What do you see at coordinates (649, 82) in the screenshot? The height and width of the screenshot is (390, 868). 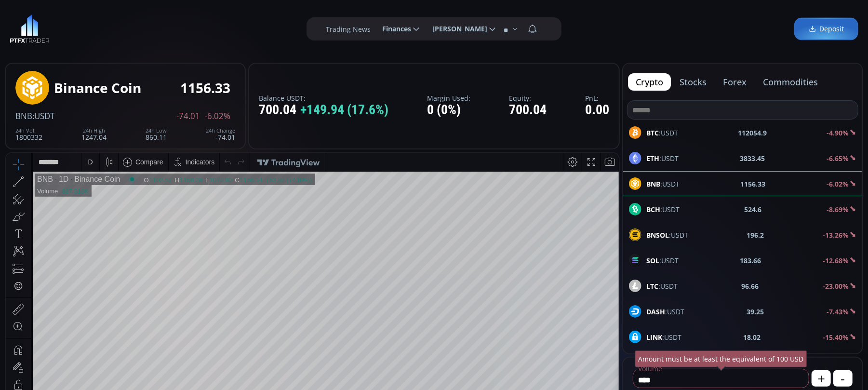 I see `button: crypto` at bounding box center [649, 82].